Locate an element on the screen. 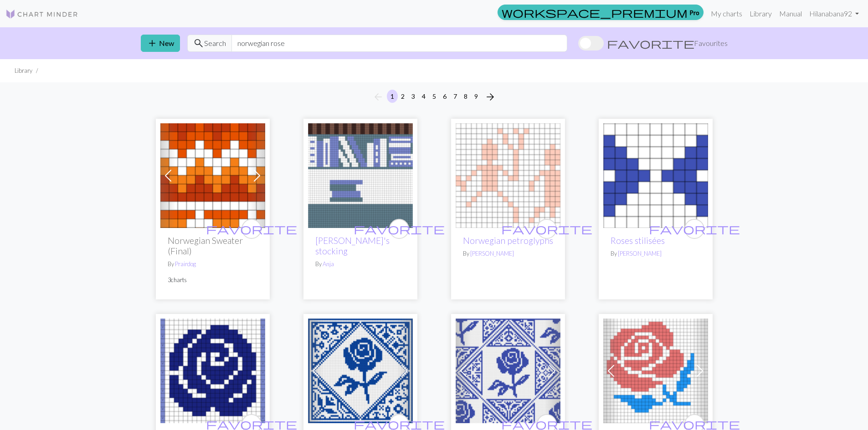 This screenshot has height=430, width=868. a: Anja is located at coordinates (328, 264).